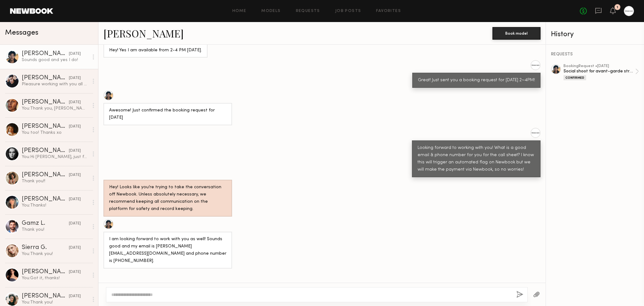 The image size is (644, 306). I want to click on button: Book model, so click(516, 33).